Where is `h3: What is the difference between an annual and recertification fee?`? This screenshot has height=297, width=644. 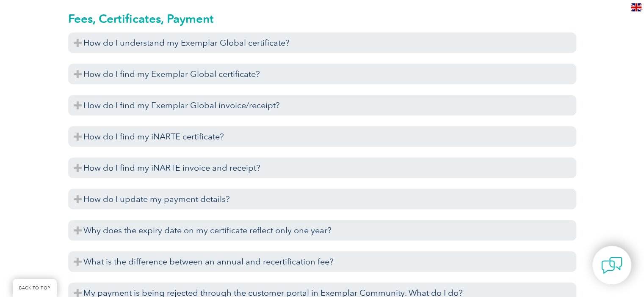 h3: What is the difference between an annual and recertification fee? is located at coordinates (322, 262).